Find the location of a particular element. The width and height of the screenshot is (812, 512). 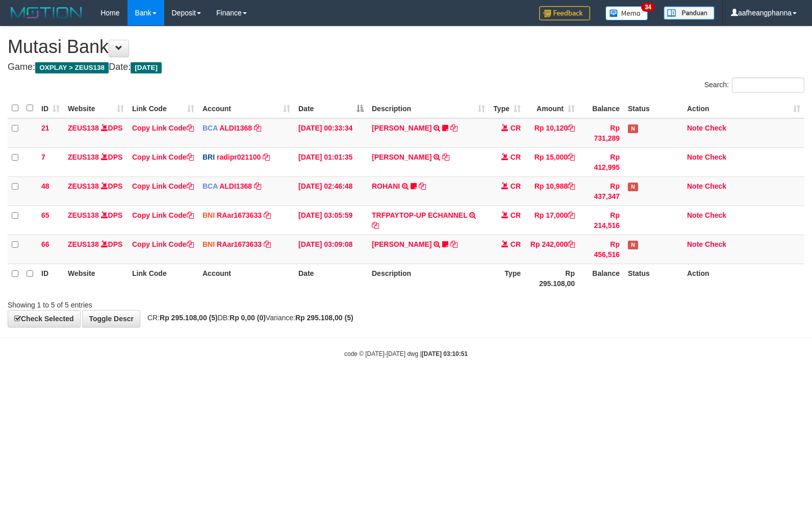

th: Action is located at coordinates (744, 278).